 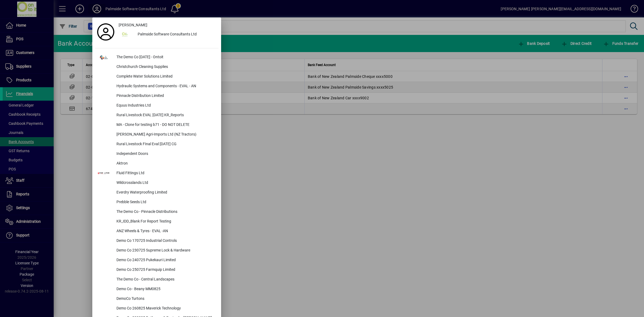 What do you see at coordinates (157, 222) in the screenshot?
I see `button: KR_IDD_Blank For Report Testing` at bounding box center [157, 222].